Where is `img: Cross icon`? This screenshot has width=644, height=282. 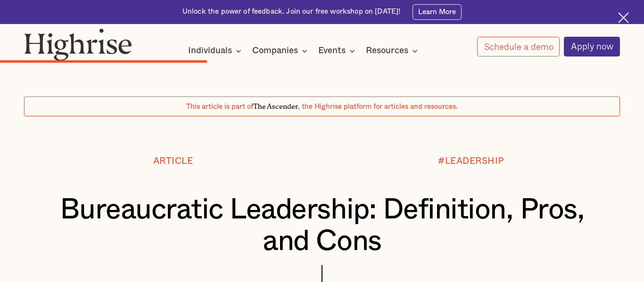 img: Cross icon is located at coordinates (624, 18).